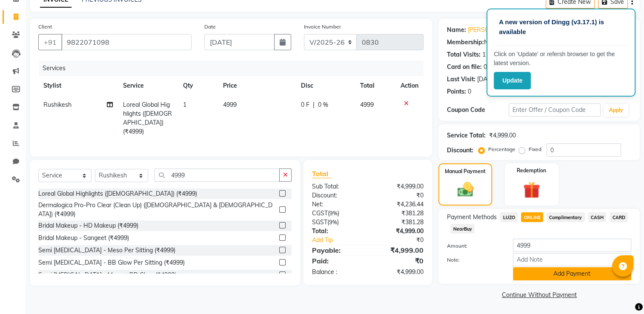 The height and width of the screenshot is (314, 644). What do you see at coordinates (322, 173) in the screenshot?
I see `span: Total` at bounding box center [322, 173].